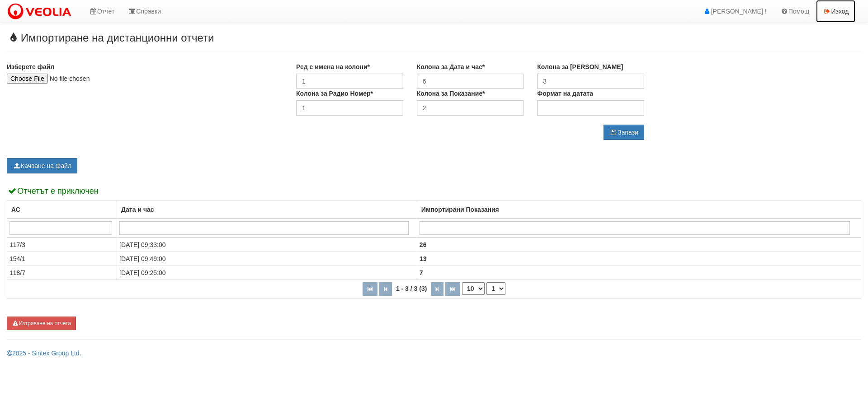 The height and width of the screenshot is (415, 868). I want to click on td: 117/3, so click(62, 245).